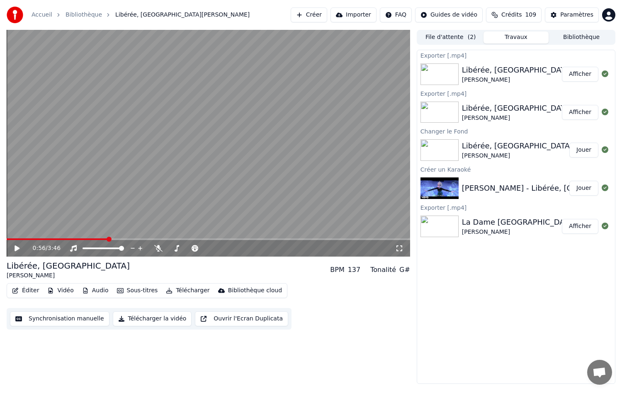 The height and width of the screenshot is (393, 622). Describe the element at coordinates (353, 15) in the screenshot. I see `button: Importer` at that location.